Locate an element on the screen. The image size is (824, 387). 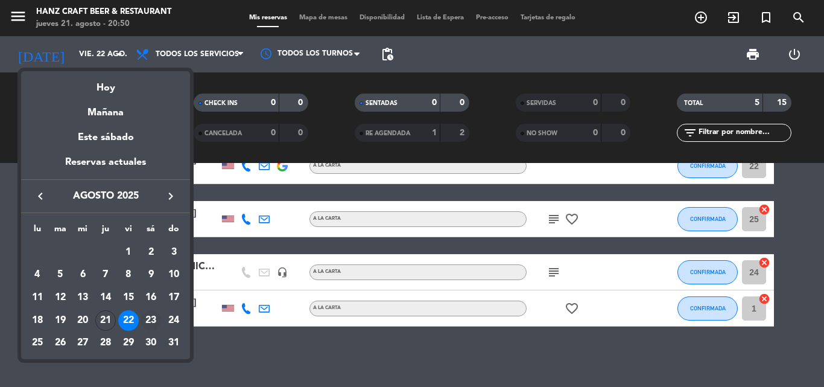
div: 1 is located at coordinates (128, 252).